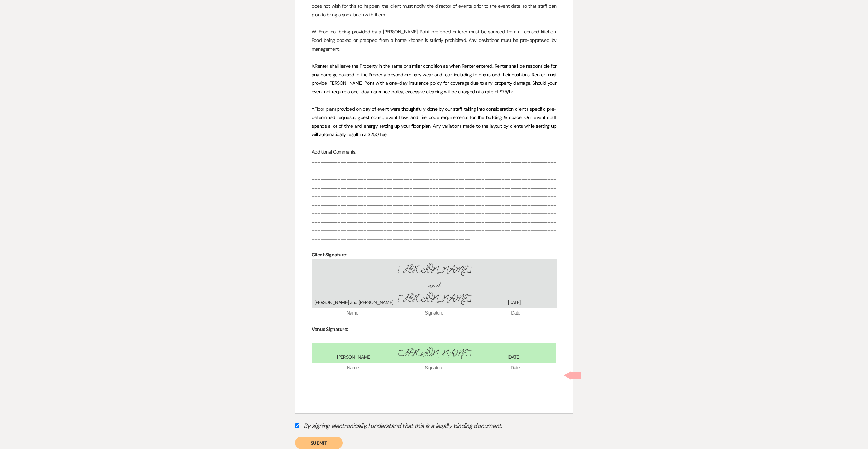 Image resolution: width=868 pixels, height=449 pixels. I want to click on span: Renter shall leave the Property in the same or similar condition as when Renter entered. Renter s..., so click(435, 79).